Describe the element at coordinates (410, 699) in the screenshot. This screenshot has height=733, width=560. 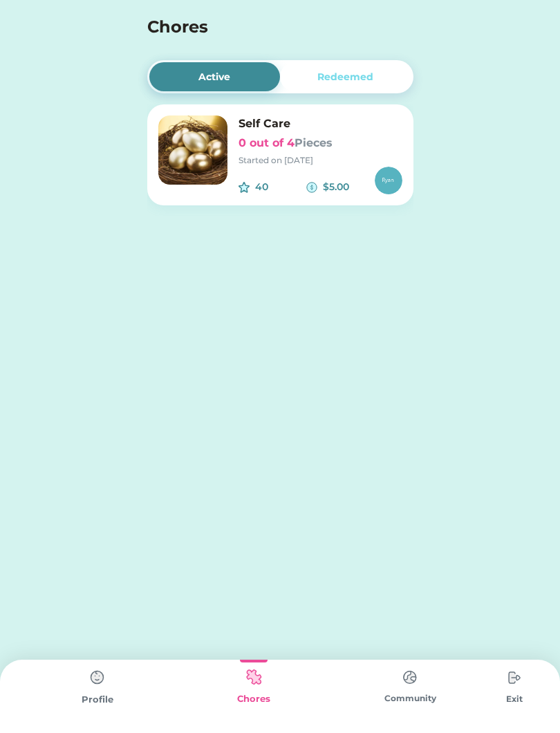
I see `div: Community` at that location.